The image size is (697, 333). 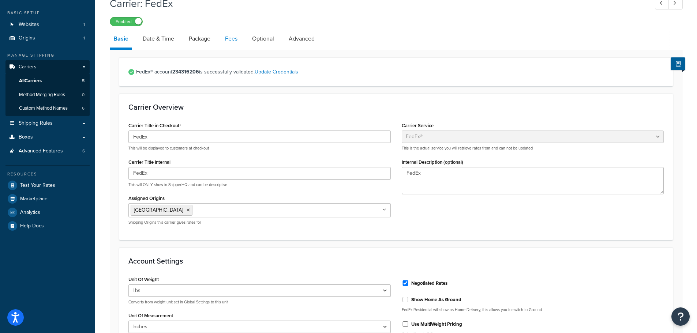 I want to click on label: Carrier Title Internal, so click(x=149, y=162).